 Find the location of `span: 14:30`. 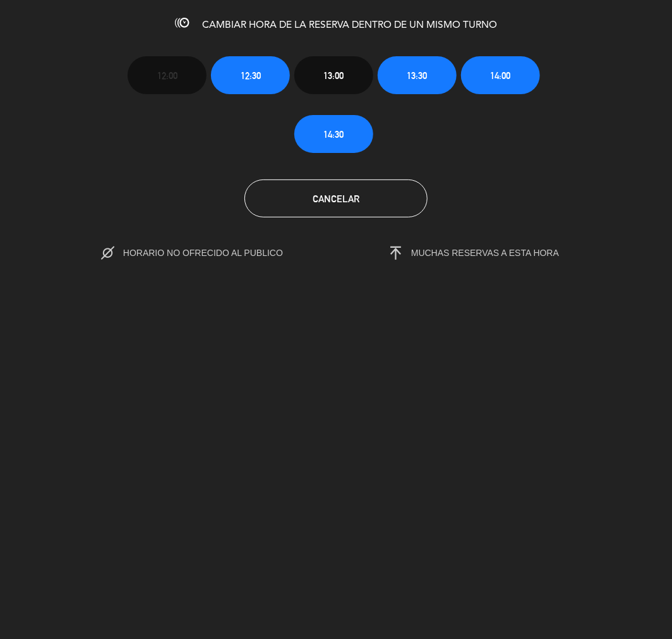

span: 14:30 is located at coordinates (334, 134).